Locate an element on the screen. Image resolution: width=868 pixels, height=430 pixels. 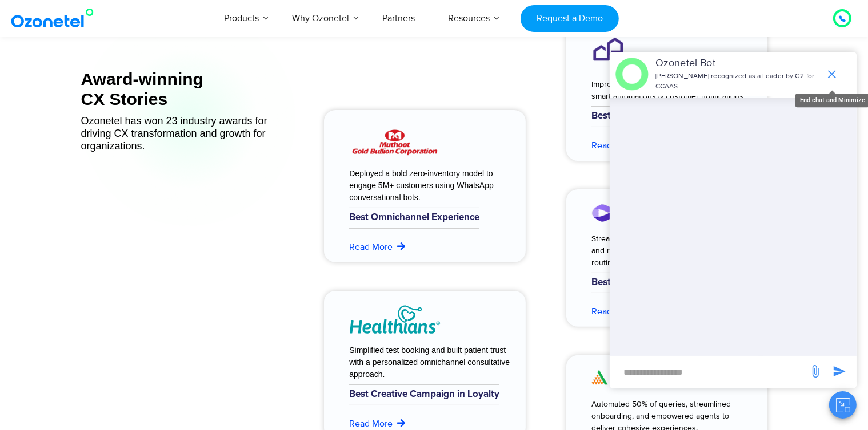
h6: Best CX in Non-Banking Sector is located at coordinates (659, 283).